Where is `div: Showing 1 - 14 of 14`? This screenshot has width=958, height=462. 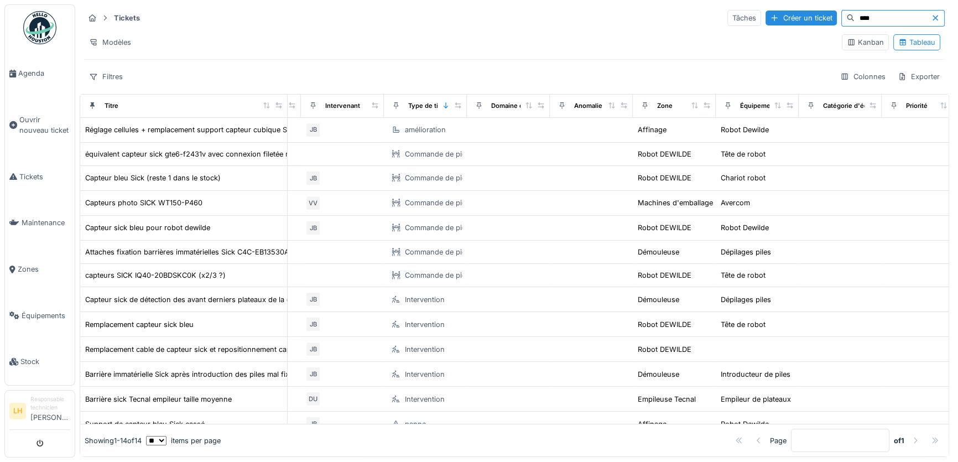 div: Showing 1 - 14 of 14 is located at coordinates (113, 440).